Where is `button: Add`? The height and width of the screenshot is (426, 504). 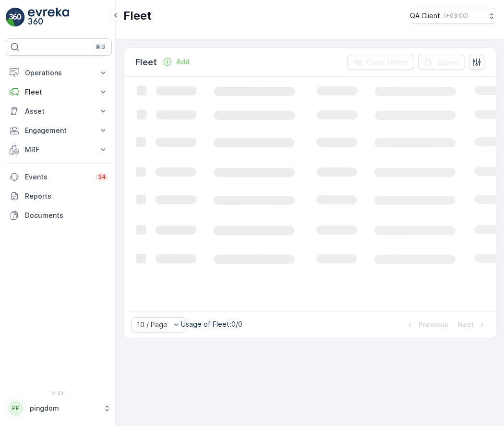
button: Add is located at coordinates (176, 62).